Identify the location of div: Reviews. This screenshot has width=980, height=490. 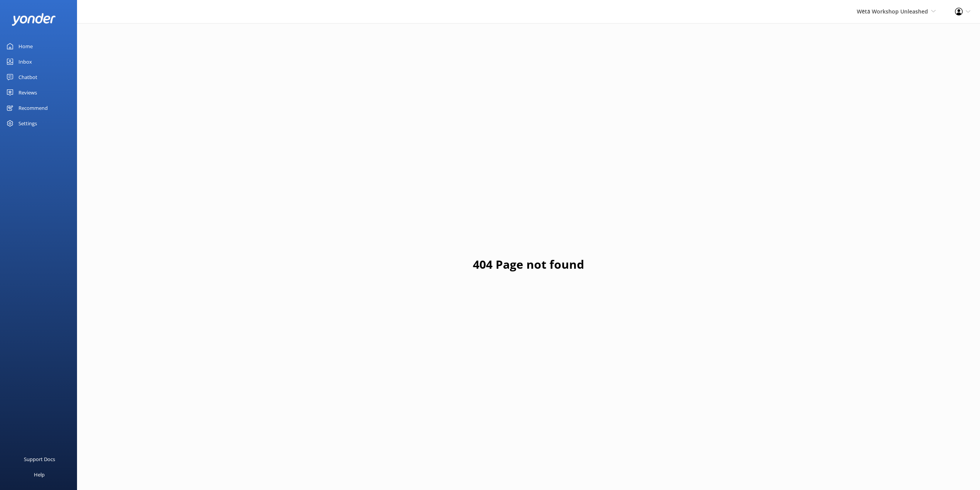
(28, 93).